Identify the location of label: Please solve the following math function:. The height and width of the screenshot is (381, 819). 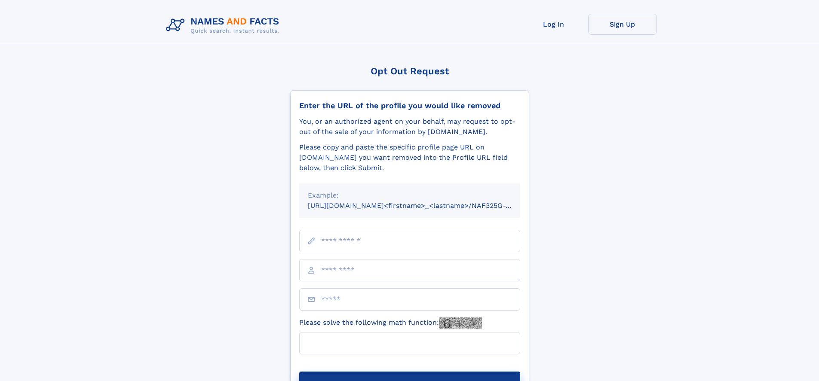
(390, 323).